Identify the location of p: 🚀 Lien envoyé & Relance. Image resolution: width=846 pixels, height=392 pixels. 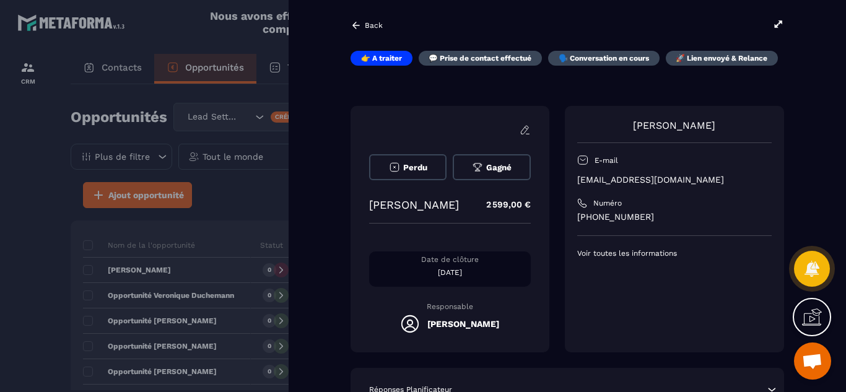
(721, 58).